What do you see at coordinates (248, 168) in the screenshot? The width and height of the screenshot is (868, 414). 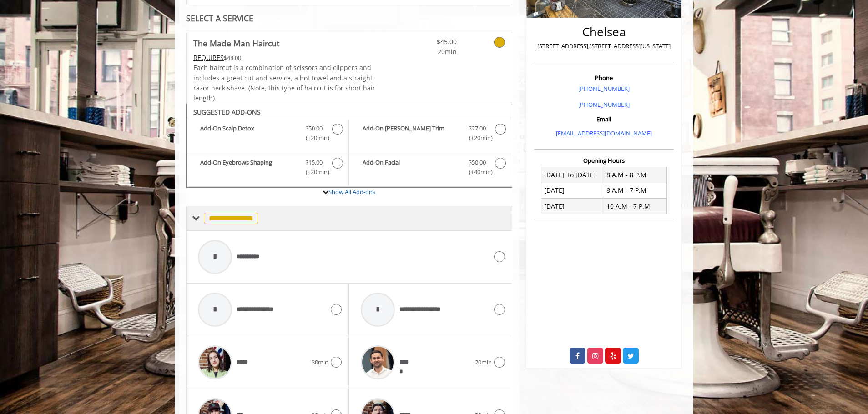 I see `b: Add-On Eyebrows Shaping` at bounding box center [248, 168].